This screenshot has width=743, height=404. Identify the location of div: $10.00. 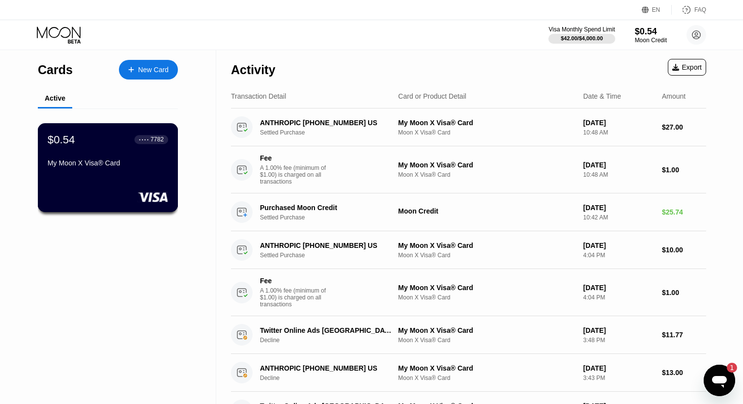
(684, 250).